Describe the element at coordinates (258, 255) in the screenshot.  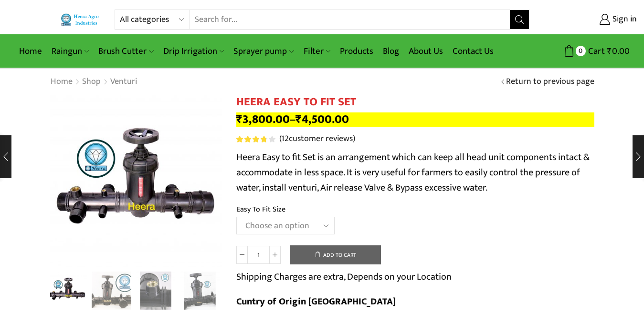
I see `input: Product quantity` at that location.